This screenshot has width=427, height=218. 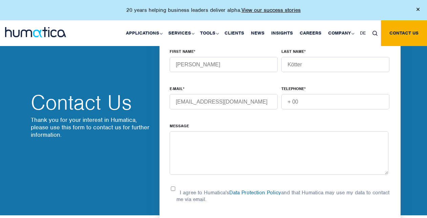 What do you see at coordinates (363, 33) in the screenshot?
I see `a: DE` at bounding box center [363, 33].